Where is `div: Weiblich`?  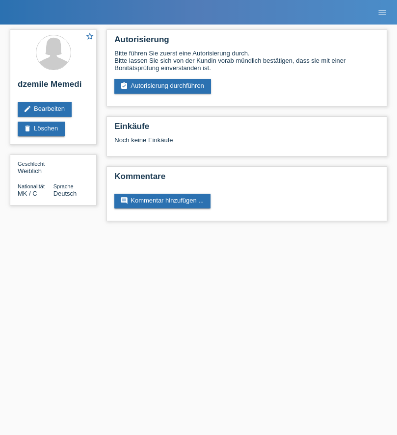 div: Weiblich is located at coordinates (35, 167).